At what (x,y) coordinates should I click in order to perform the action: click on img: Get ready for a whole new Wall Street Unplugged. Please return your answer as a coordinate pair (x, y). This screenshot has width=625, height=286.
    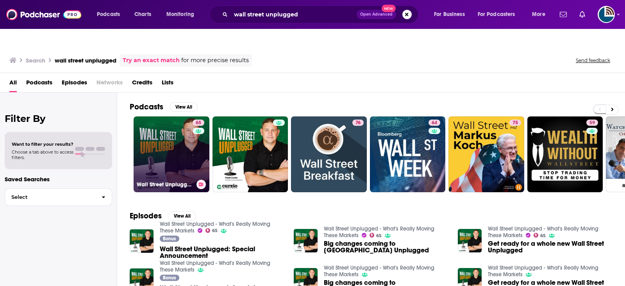
    Looking at the image, I should click on (469, 241).